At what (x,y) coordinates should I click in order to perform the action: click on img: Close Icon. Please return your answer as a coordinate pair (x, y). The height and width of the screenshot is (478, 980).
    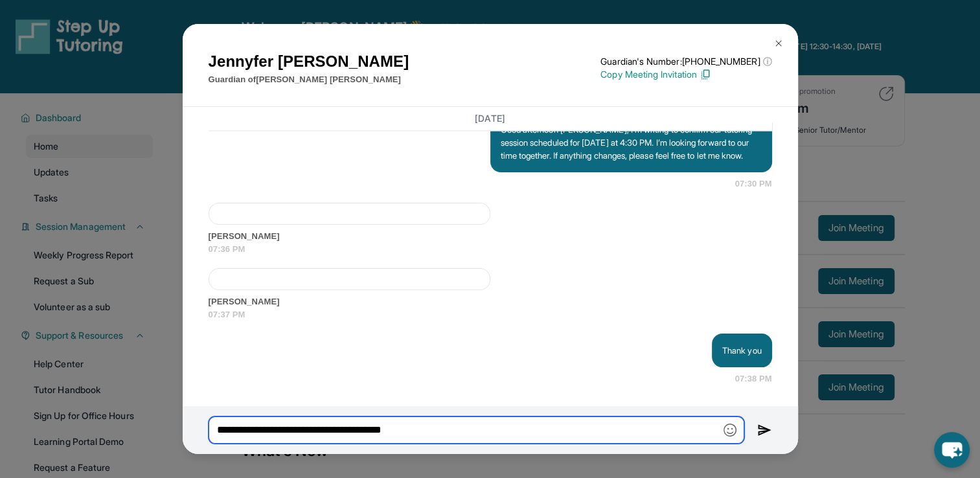
    Looking at the image, I should click on (779, 44).